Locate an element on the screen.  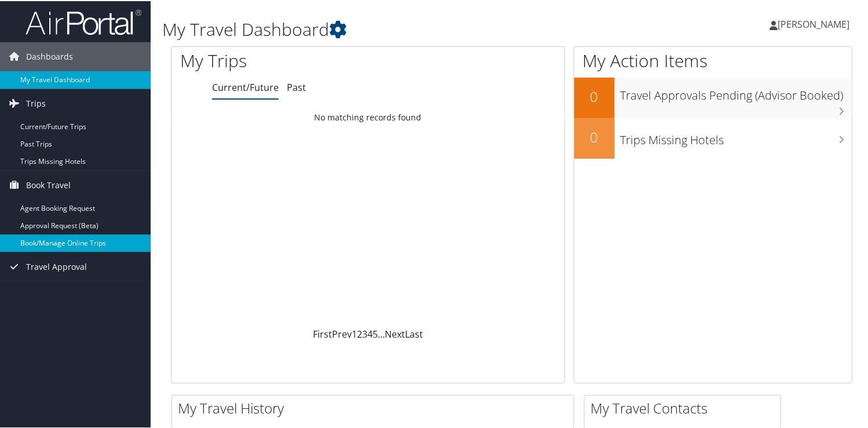
span: Dashboards is located at coordinates (49, 56).